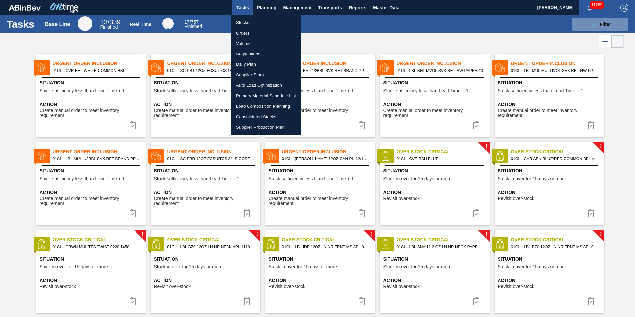  I want to click on a: Orders, so click(266, 33).